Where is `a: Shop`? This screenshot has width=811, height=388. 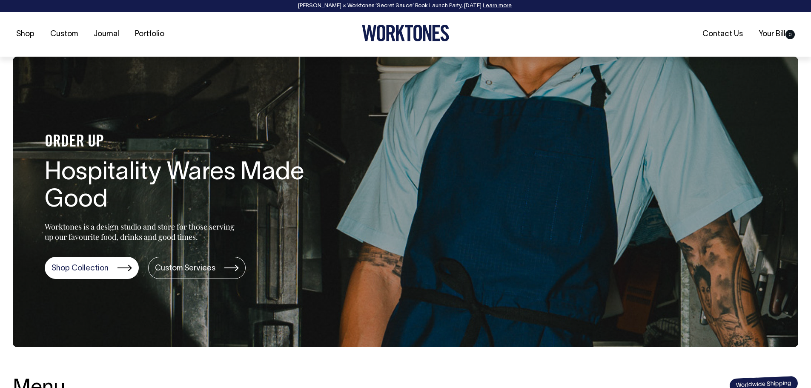
a: Shop is located at coordinates (25, 34).